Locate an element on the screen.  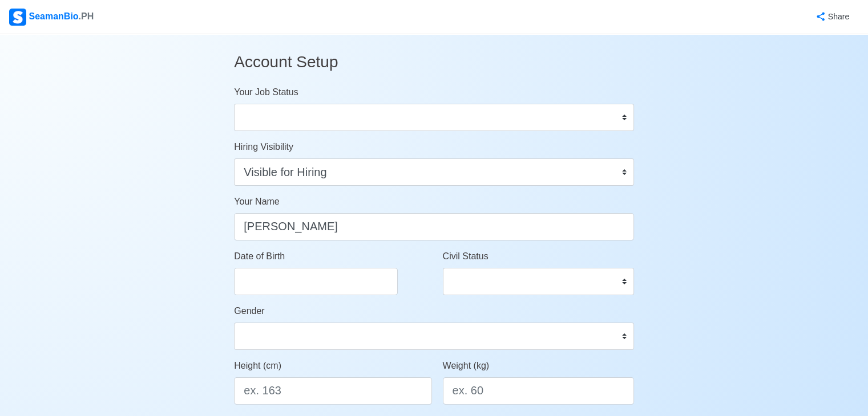
label: Date of Birth is located at coordinates (259, 257).